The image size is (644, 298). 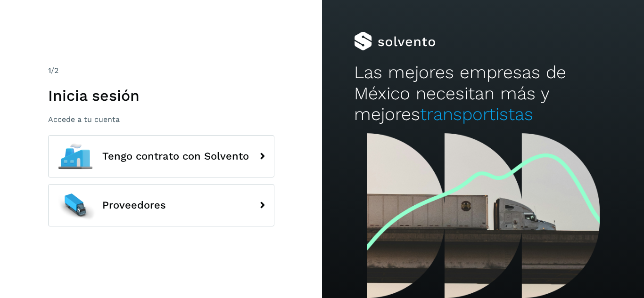 What do you see at coordinates (175, 156) in the screenshot?
I see `span: Tengo contrato con Solvento` at bounding box center [175, 156].